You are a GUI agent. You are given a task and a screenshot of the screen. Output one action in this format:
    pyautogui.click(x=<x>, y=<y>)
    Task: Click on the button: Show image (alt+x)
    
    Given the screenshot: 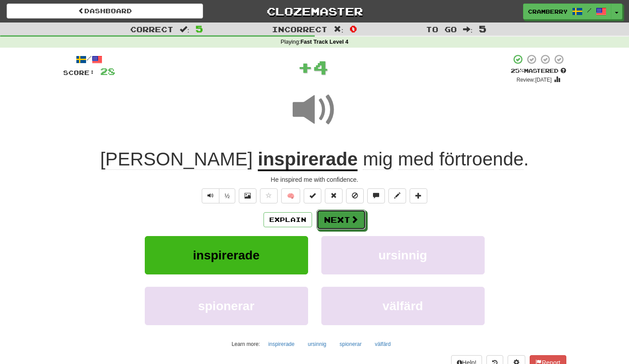 What is the action you would take?
    pyautogui.click(x=248, y=196)
    